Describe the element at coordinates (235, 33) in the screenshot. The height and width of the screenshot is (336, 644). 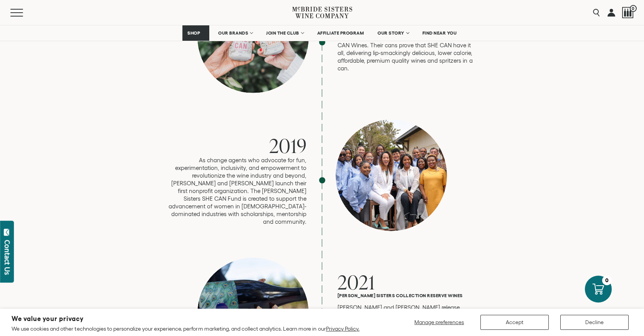
I see `a: OUR BRANDS` at that location.